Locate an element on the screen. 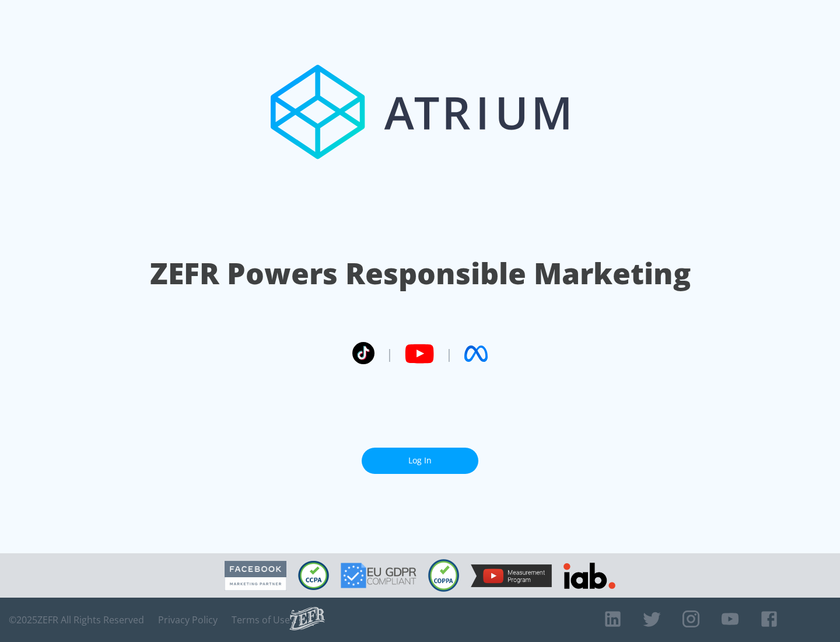 This screenshot has width=840, height=642. img: Facebook Marketing Partner is located at coordinates (256, 575).